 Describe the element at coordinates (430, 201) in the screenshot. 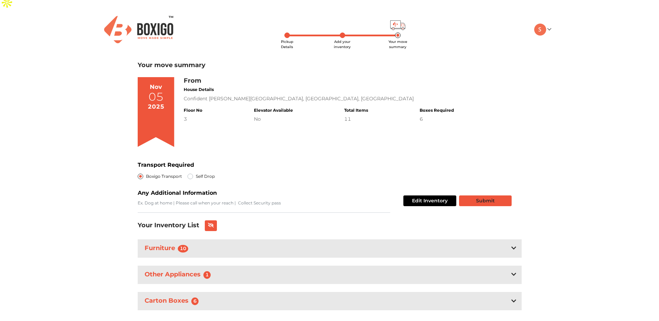

I see `button: Edit Inventory` at that location.